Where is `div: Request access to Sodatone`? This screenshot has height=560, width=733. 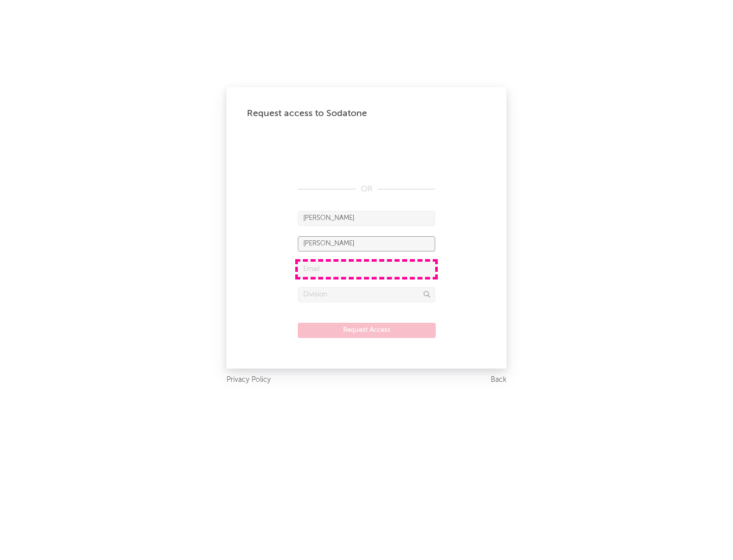 div: Request access to Sodatone is located at coordinates (366, 114).